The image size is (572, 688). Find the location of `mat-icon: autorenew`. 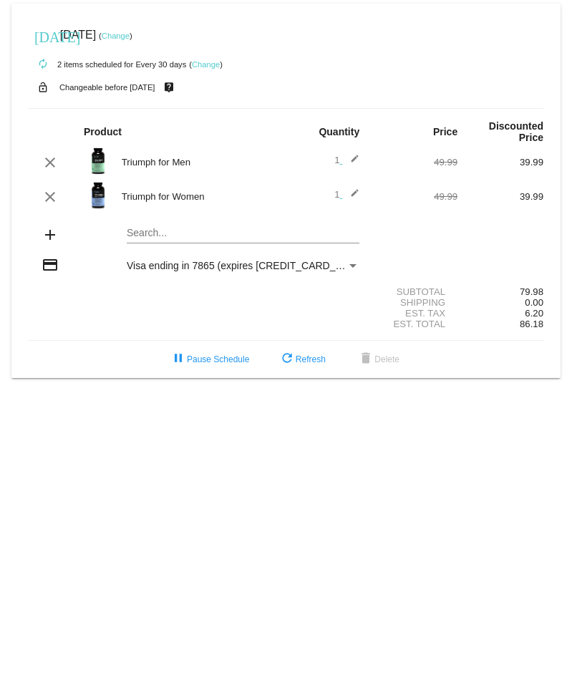

mat-icon: autorenew is located at coordinates (43, 64).